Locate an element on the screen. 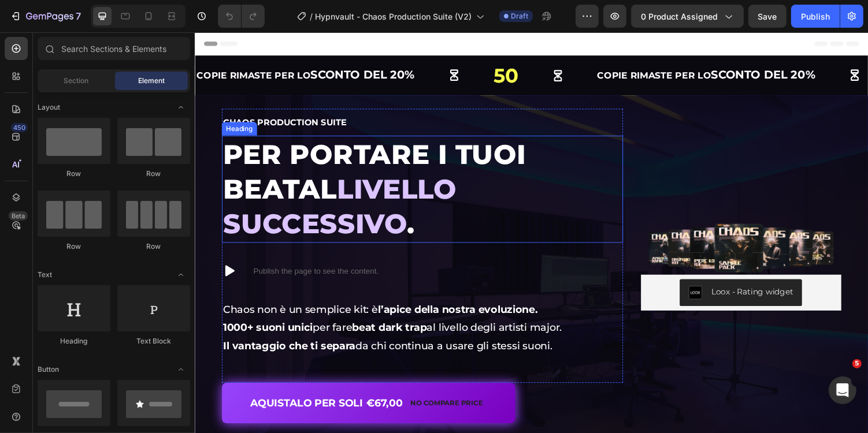 This screenshot has width=868, height=433. button: AQUISTALO PER SOLI is located at coordinates (178, 382).